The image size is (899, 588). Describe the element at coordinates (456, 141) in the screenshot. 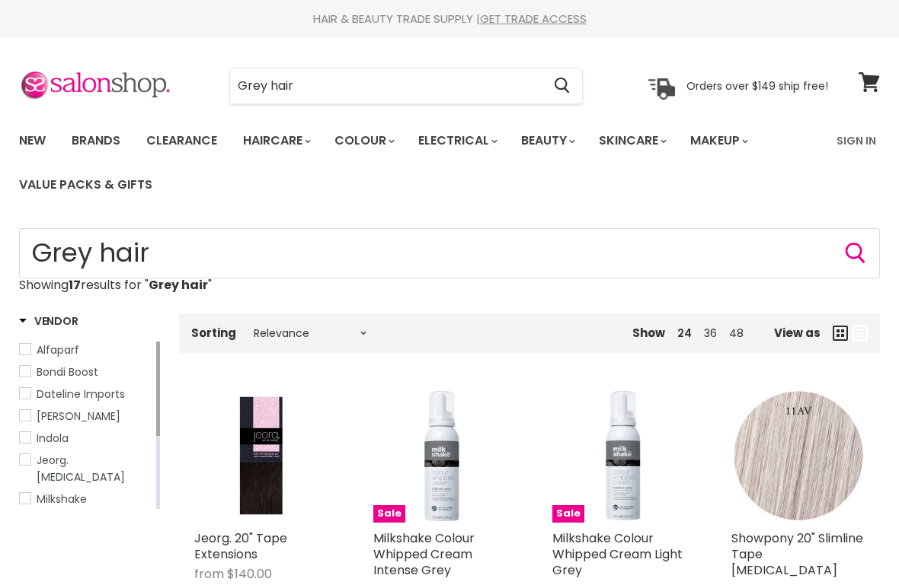

I see `a: Electrical` at that location.